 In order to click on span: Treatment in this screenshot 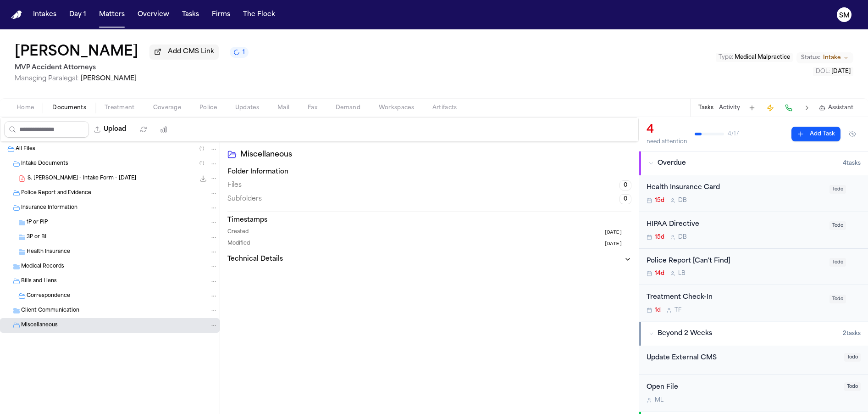, I will do `click(120, 108)`.